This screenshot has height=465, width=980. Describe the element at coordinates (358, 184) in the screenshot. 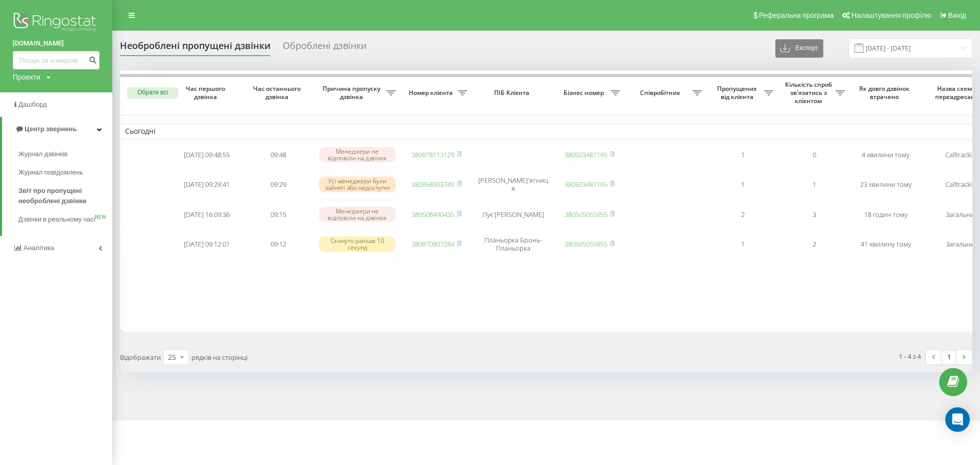

I see `div: Усі менеджери були зайняті або недоступні` at that location.